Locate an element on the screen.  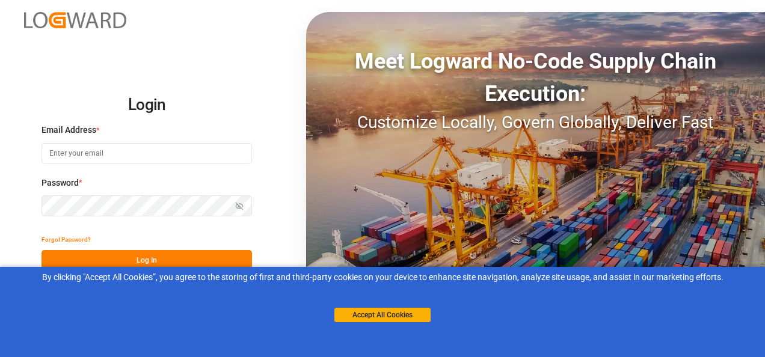
button: Log In is located at coordinates (147, 260).